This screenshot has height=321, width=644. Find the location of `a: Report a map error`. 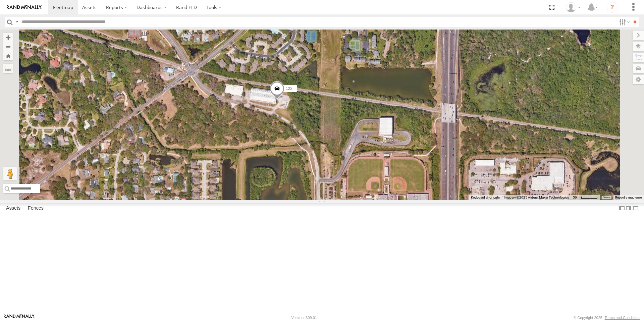

a: Report a map error is located at coordinates (629, 197).